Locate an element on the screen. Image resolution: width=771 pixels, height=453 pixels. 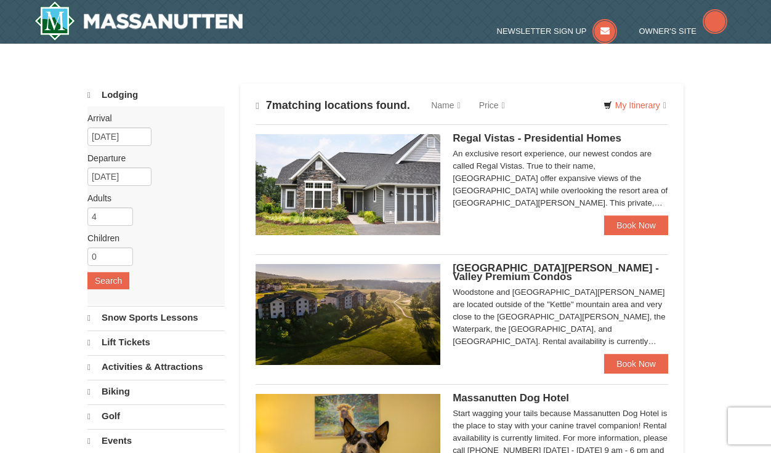
a: Snow Sports Lessons is located at coordinates (156, 318).